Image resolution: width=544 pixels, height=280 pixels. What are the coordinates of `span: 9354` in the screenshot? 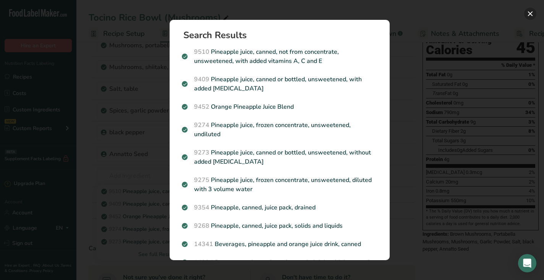 It's located at (202, 208).